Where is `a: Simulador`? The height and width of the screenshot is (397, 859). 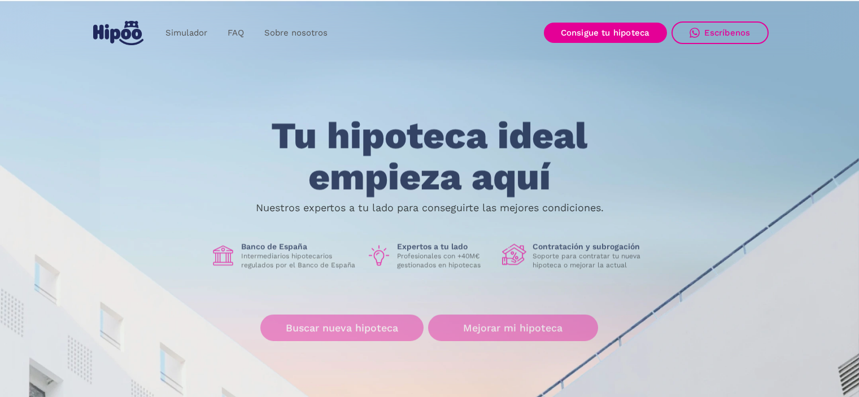
a: Simulador is located at coordinates (186, 33).